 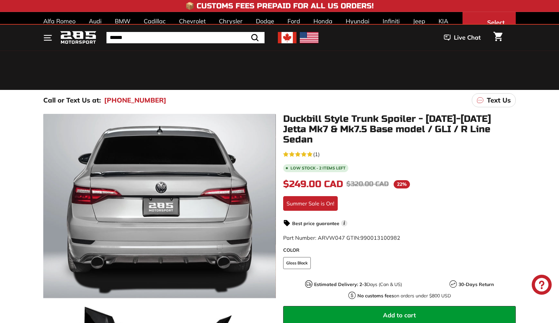 What do you see at coordinates (402, 184) in the screenshot?
I see `span: 22%` at bounding box center [402, 184].